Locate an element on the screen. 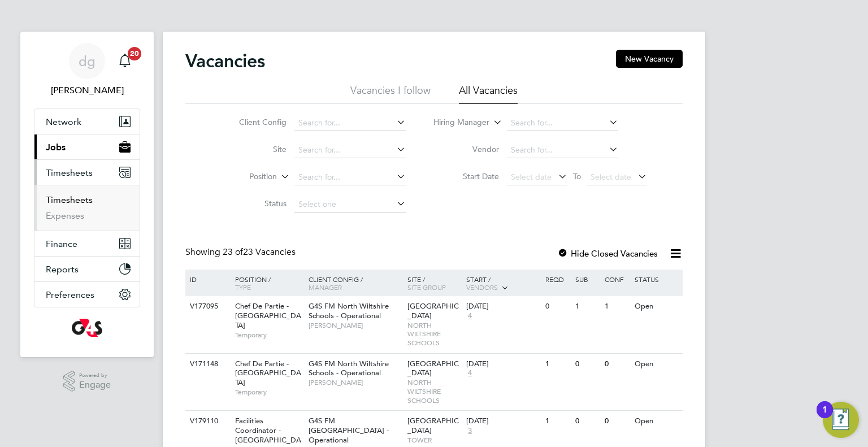  span: 3 is located at coordinates (470, 430).